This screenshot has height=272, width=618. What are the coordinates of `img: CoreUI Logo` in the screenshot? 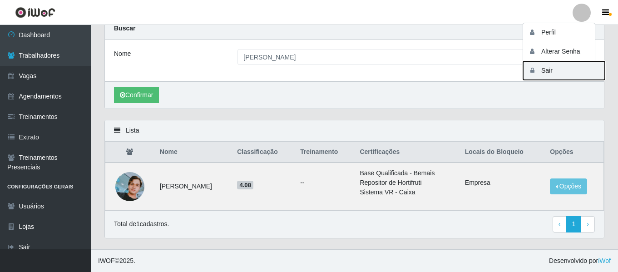 It's located at (35, 12).